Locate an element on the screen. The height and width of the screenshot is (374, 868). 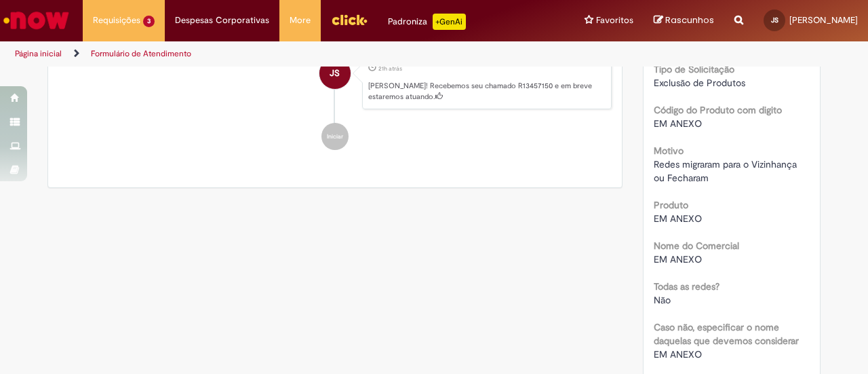
b: Todas as redes? is located at coordinates (687, 287).